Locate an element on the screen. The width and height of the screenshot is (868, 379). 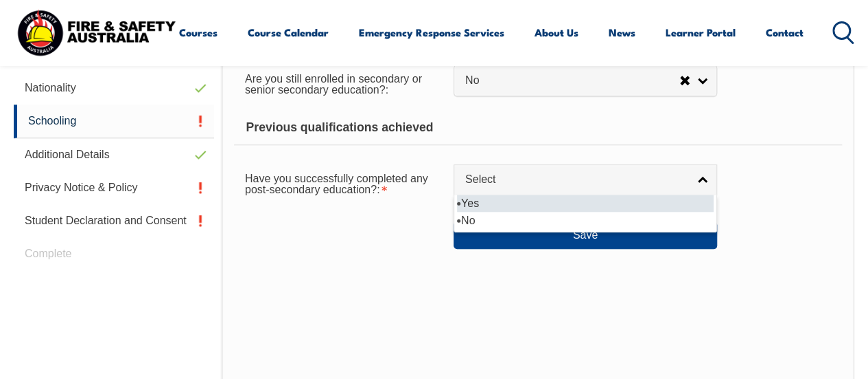
button: Save is located at coordinates (586, 235).